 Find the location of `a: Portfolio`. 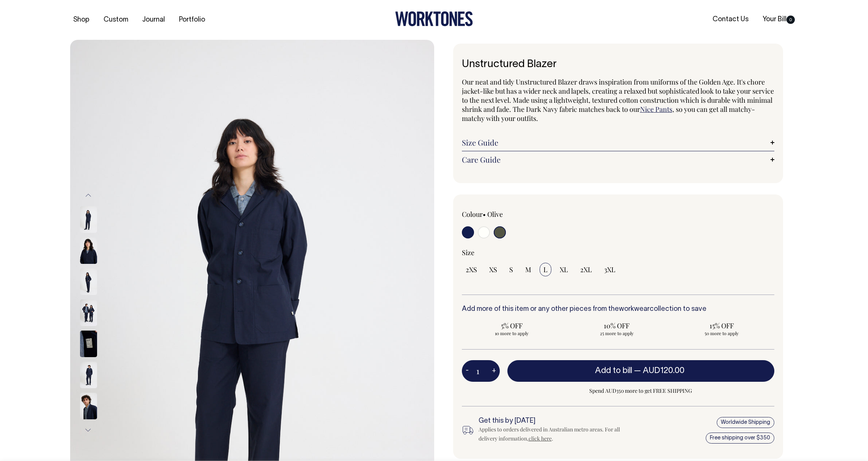

a: Portfolio is located at coordinates (192, 19).